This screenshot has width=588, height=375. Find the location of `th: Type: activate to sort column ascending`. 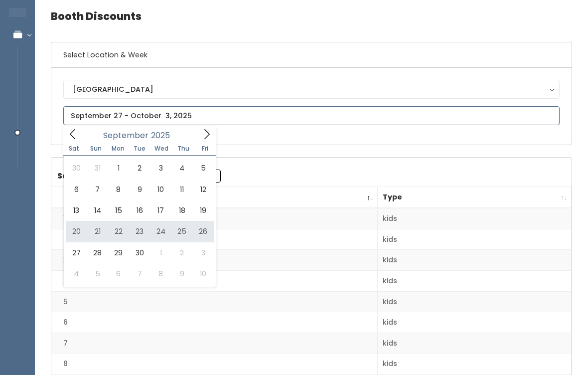

th: Type: activate to sort column ascending is located at coordinates (475, 197).